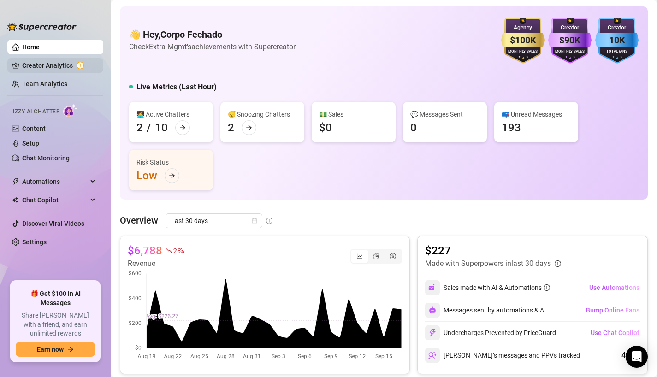 This screenshot has height=377, width=657. I want to click on h5: Live Metrics (Last Hour), so click(176, 87).